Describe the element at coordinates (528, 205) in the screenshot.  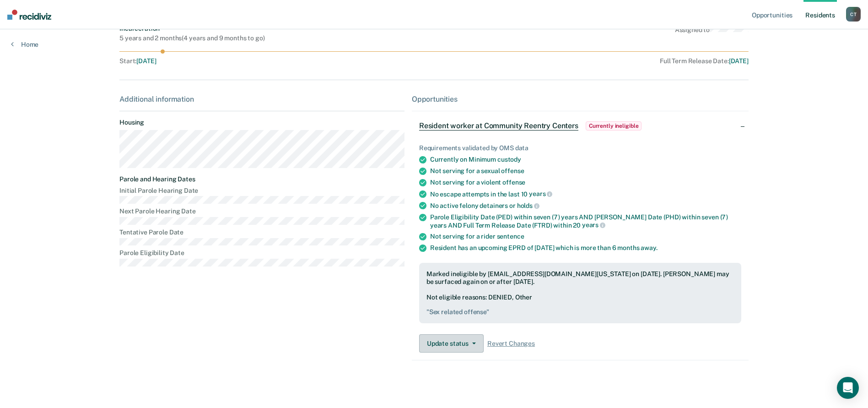
I see `span: holds` at that location.